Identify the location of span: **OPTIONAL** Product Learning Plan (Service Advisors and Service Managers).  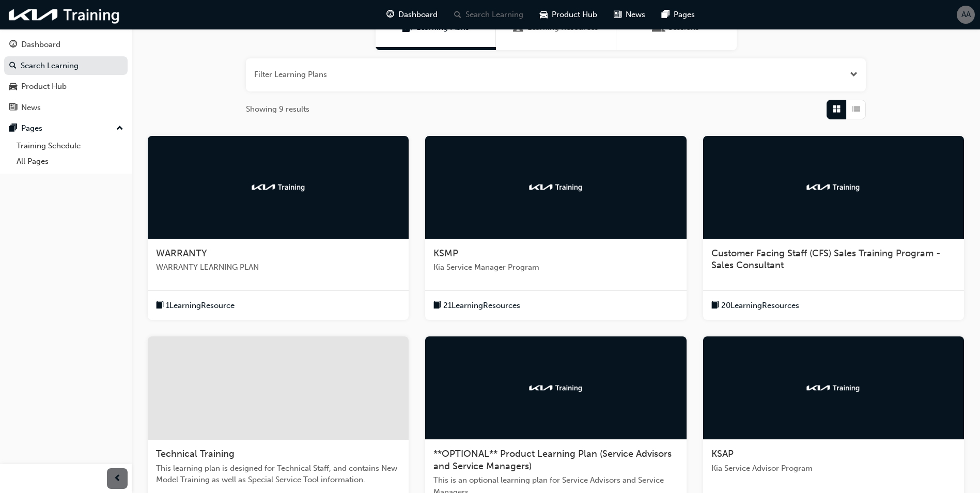
(553, 460).